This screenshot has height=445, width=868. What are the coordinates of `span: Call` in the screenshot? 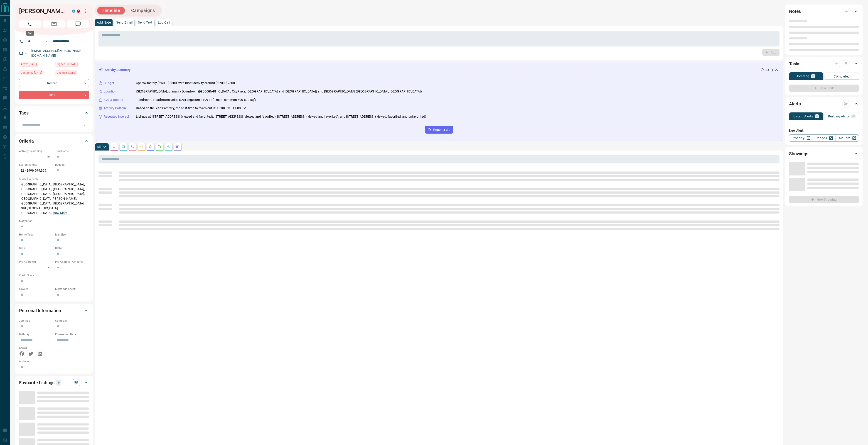 It's located at (30, 24).